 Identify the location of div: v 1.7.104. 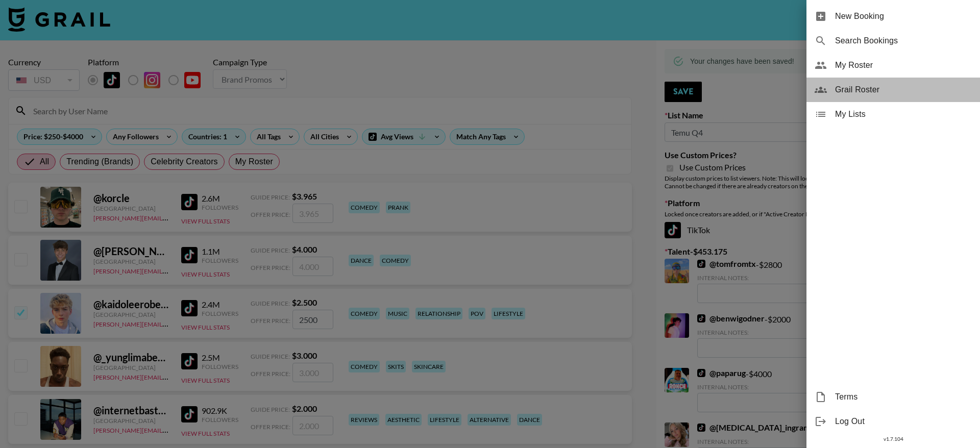
(894, 438).